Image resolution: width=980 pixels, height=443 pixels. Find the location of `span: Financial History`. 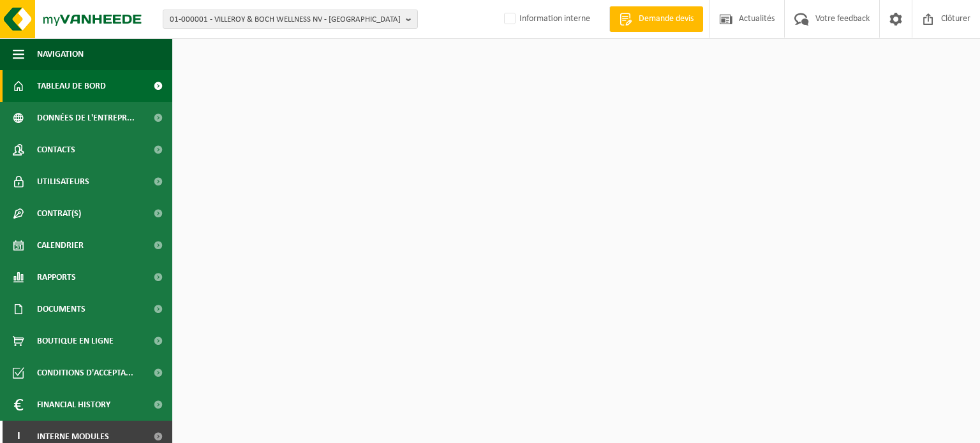

span: Financial History is located at coordinates (74, 405).